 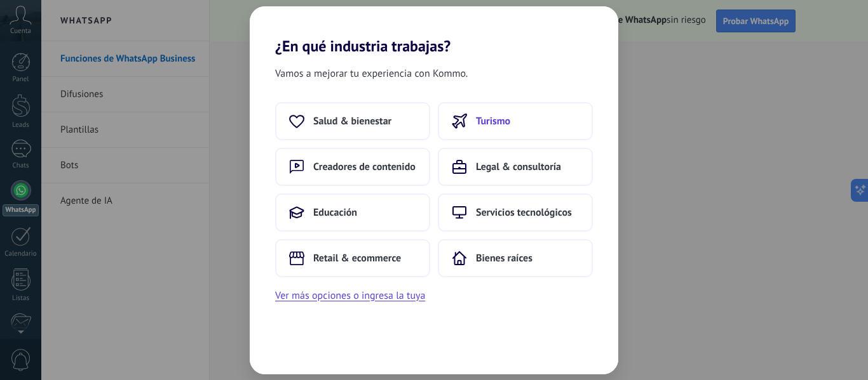 What do you see at coordinates (357, 258) in the screenshot?
I see `span: Retail & ecommerce` at bounding box center [357, 258].